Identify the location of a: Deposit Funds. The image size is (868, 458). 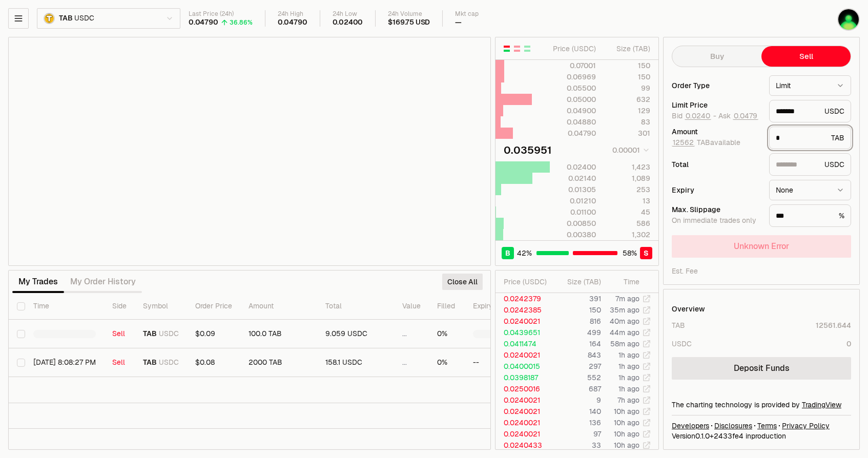
(762, 368).